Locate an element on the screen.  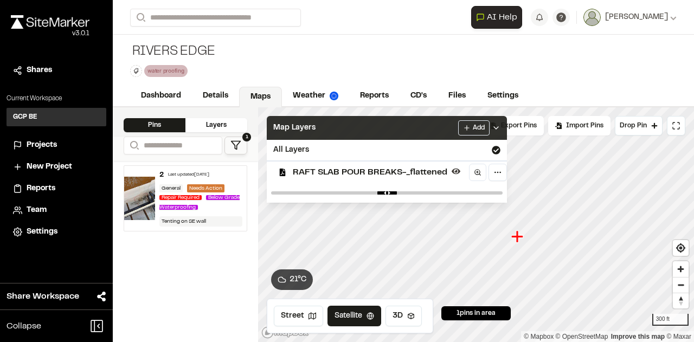
div: Map marker is located at coordinates (518, 237).